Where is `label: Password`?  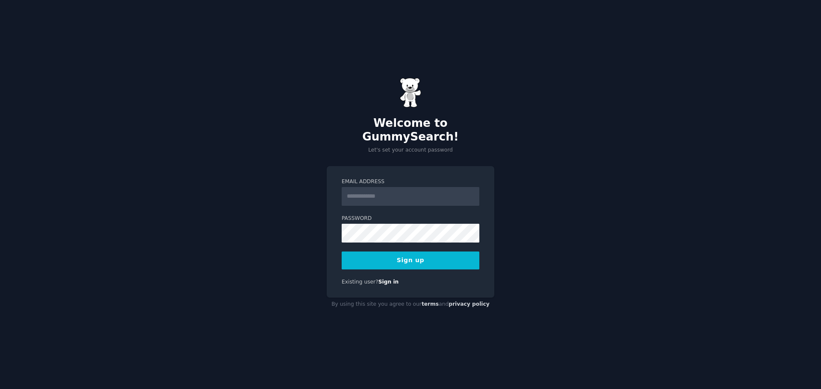 label: Password is located at coordinates (410, 219).